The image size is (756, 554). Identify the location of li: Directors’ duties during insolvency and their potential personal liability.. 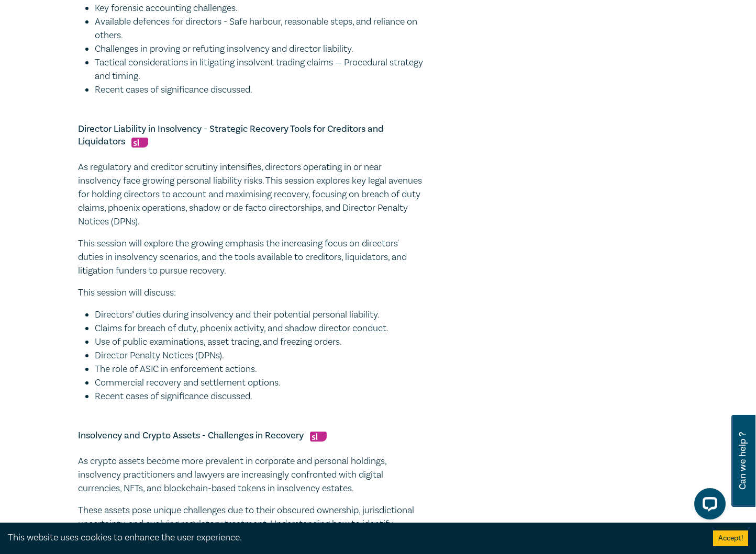
(259, 315).